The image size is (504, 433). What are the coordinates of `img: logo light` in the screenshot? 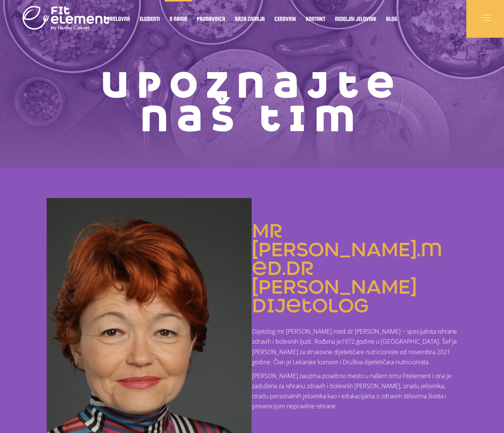 It's located at (66, 19).